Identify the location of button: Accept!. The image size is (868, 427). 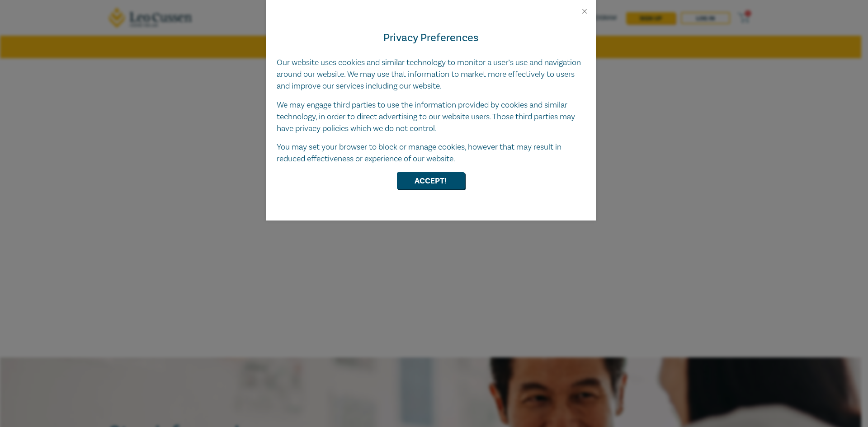
(431, 181).